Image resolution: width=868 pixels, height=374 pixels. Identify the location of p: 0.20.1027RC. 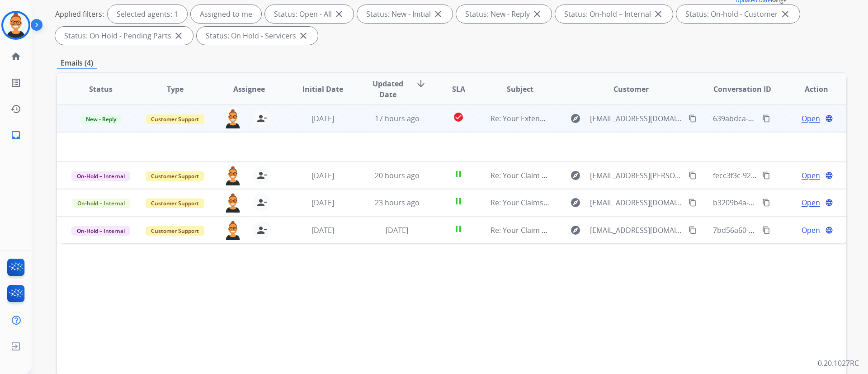
(838, 363).